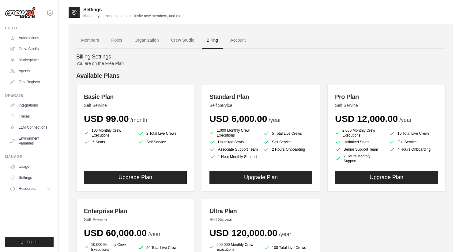 The image size is (463, 252). Describe the element at coordinates (29, 28) in the screenshot. I see `div: Build` at that location.